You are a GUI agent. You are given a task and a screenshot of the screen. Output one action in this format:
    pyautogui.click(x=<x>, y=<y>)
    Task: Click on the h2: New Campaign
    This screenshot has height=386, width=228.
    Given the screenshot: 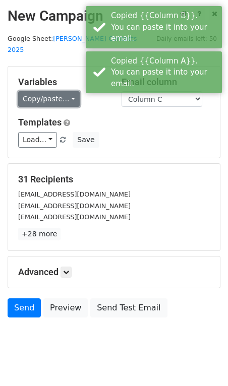 What is the action you would take?
    pyautogui.click(x=114, y=16)
    